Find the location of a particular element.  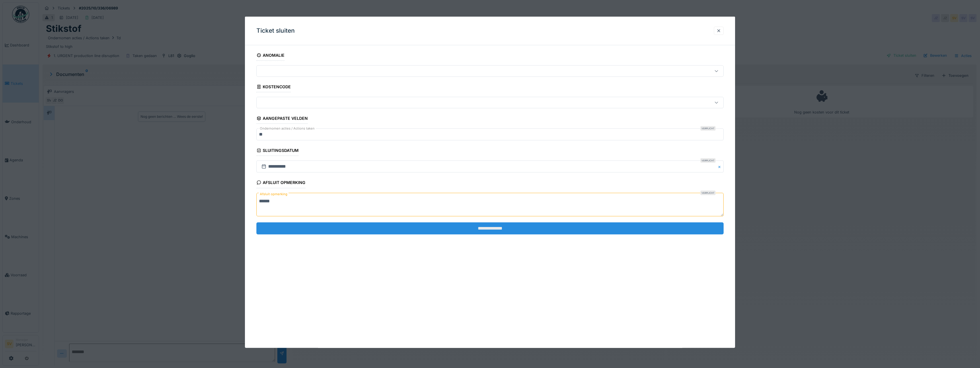

div: Anomalie is located at coordinates (271, 55).